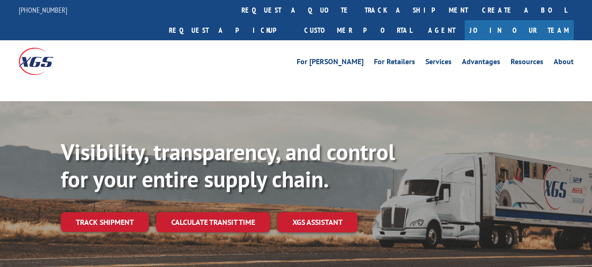  Describe the element at coordinates (317, 222) in the screenshot. I see `a: XGS ASSISTANT` at that location.